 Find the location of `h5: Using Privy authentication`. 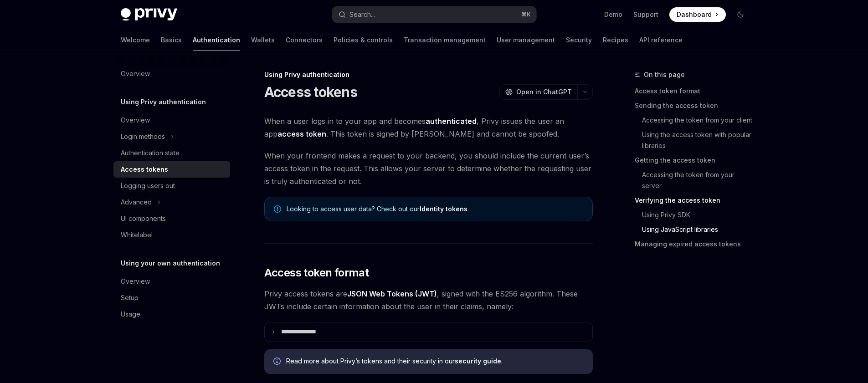

h5: Using Privy authentication is located at coordinates (163, 102).